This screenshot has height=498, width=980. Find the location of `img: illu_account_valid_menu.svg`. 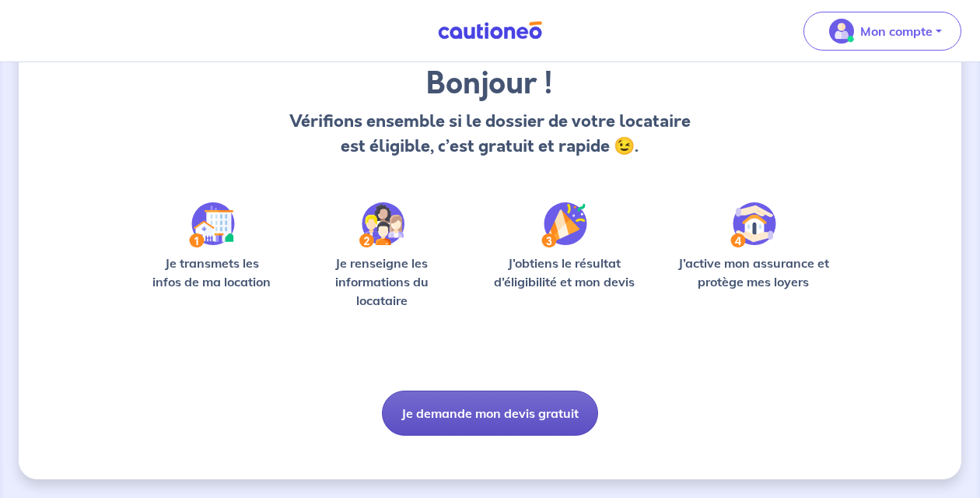

img: illu_account_valid_menu.svg is located at coordinates (842, 31).